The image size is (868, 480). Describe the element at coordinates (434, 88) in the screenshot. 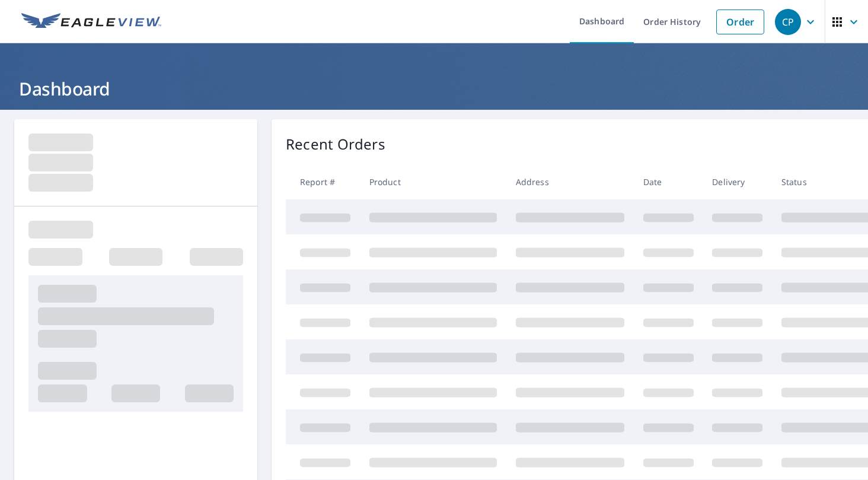

I see `h1: Dashboard` at that location.